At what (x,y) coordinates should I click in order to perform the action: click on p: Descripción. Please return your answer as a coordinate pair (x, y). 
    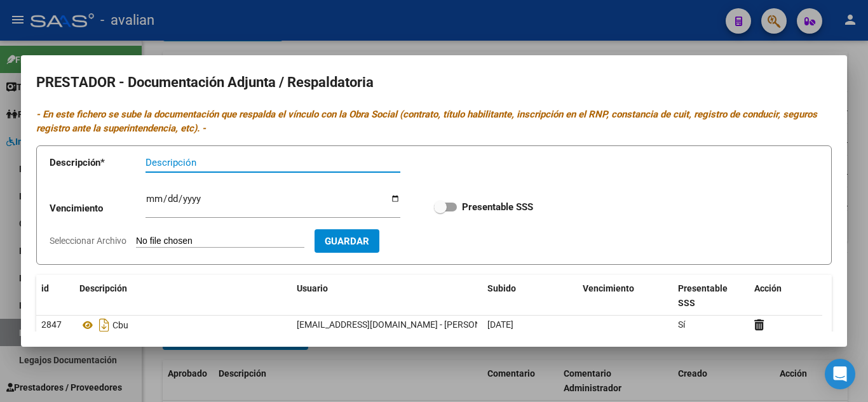
    Looking at the image, I should click on (97, 162).